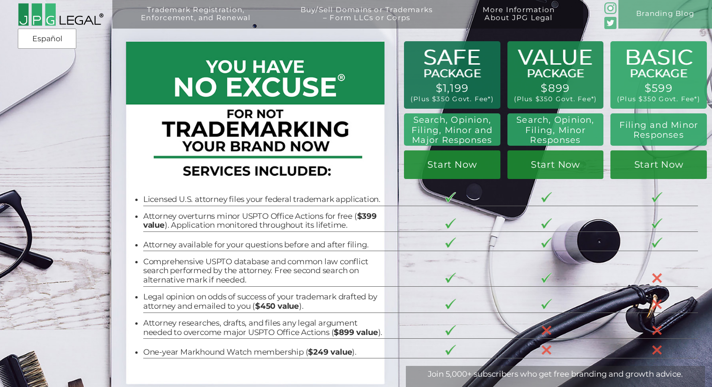  I want to click on li: Attorney researches, drafts, and files any legal argument needed to overcome major USPTO Office A..., so click(263, 328).